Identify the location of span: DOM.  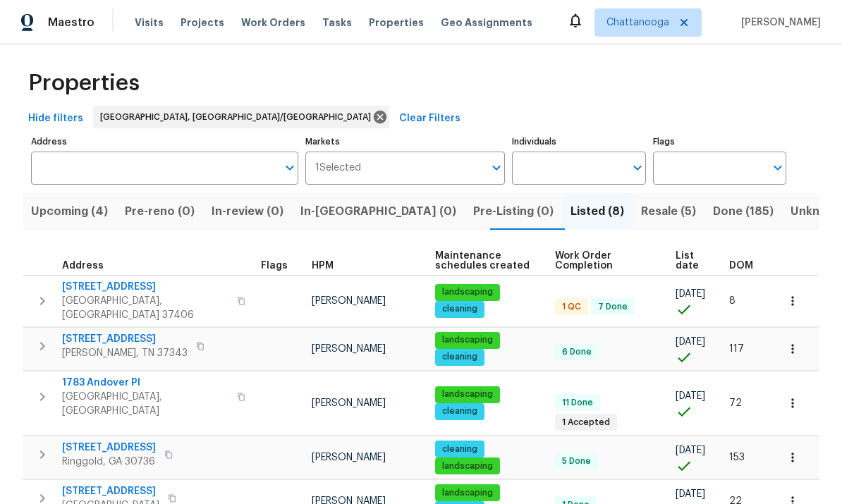
(742, 266).